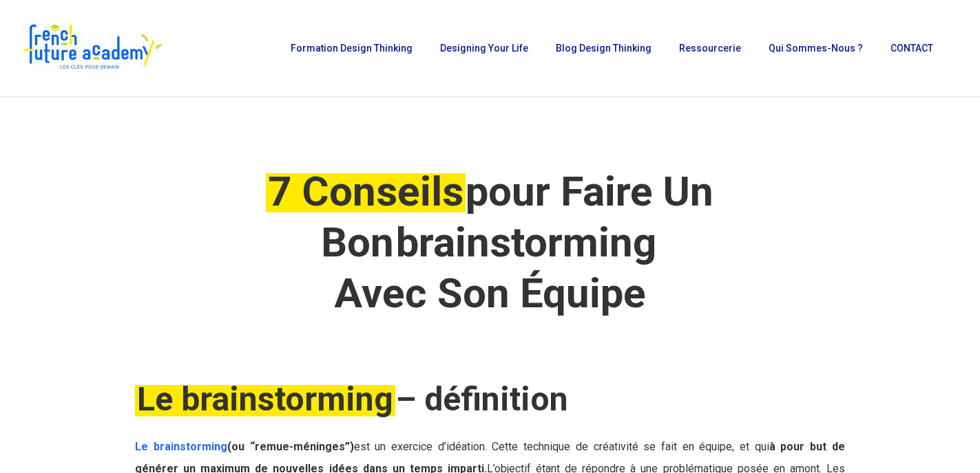 The height and width of the screenshot is (473, 980). Describe the element at coordinates (290, 446) in the screenshot. I see `strong: (ou “remue-méninges”)` at that location.